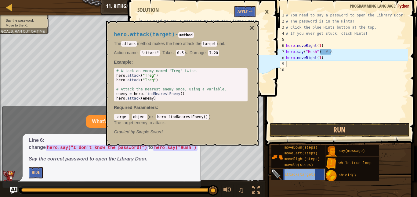  I want to click on span: Takes, so click(168, 53).